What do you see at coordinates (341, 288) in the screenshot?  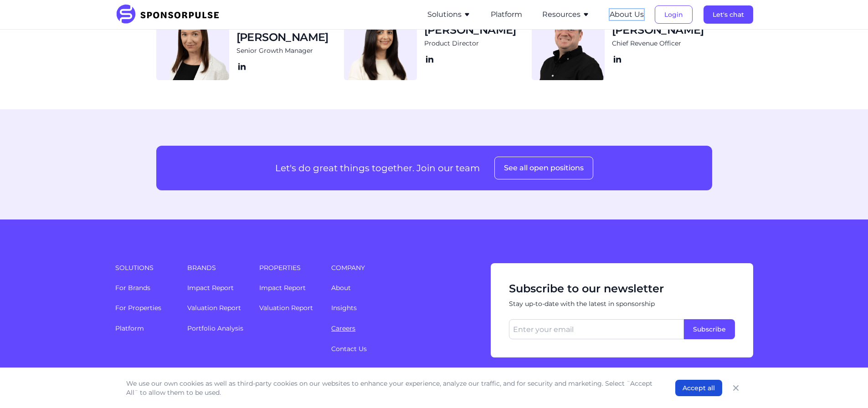 I see `a: About` at bounding box center [341, 288].